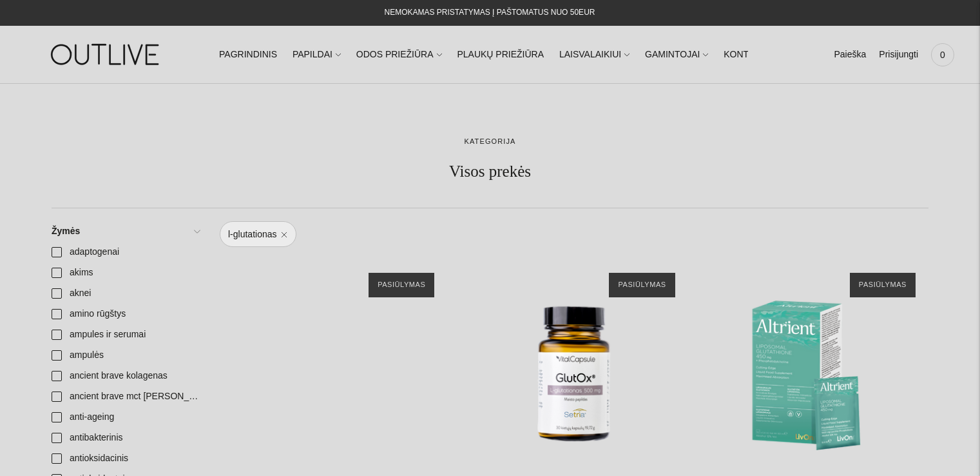 This screenshot has height=476, width=980. I want to click on a: Prisijungti, so click(898, 55).